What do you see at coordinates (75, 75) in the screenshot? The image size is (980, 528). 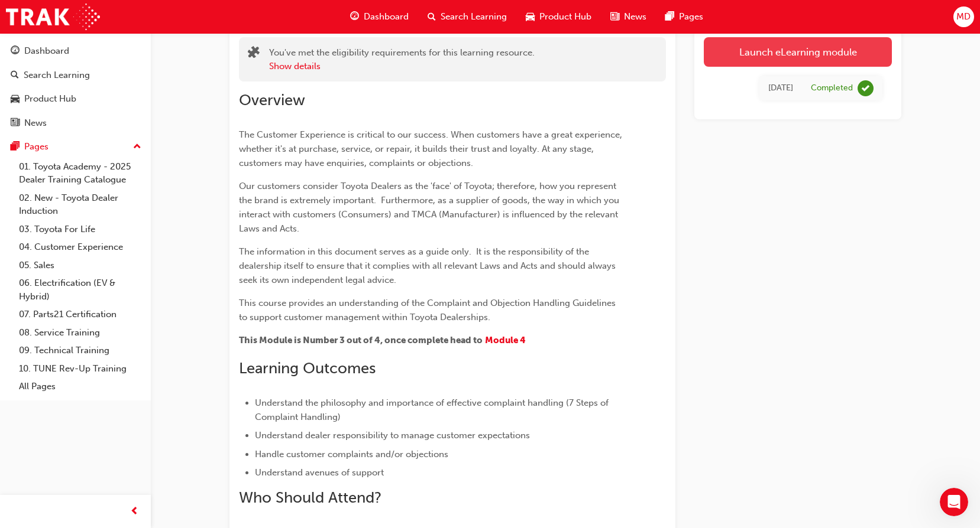 I see `a: Search Learning` at bounding box center [75, 75].